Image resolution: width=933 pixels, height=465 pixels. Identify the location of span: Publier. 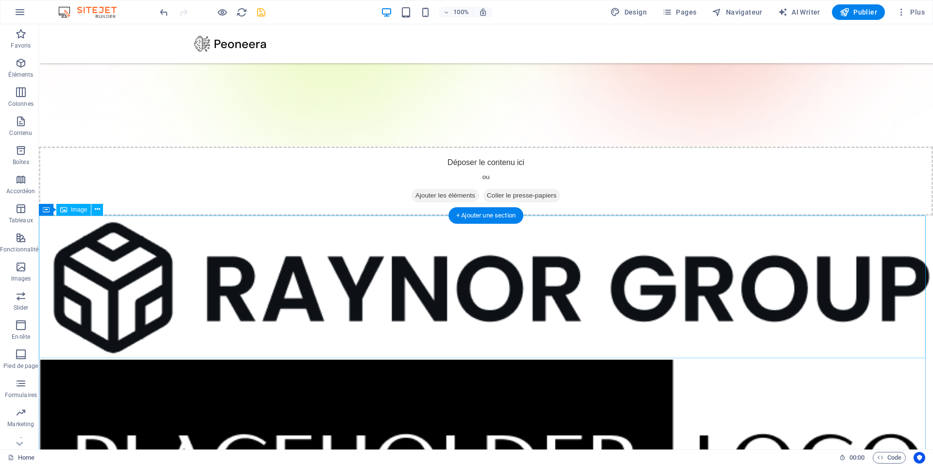
(858, 12).